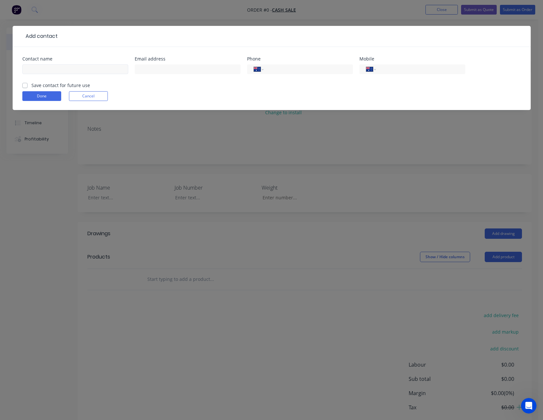 Image resolution: width=543 pixels, height=420 pixels. What do you see at coordinates (40, 36) in the screenshot?
I see `div: Add contact` at bounding box center [40, 36].